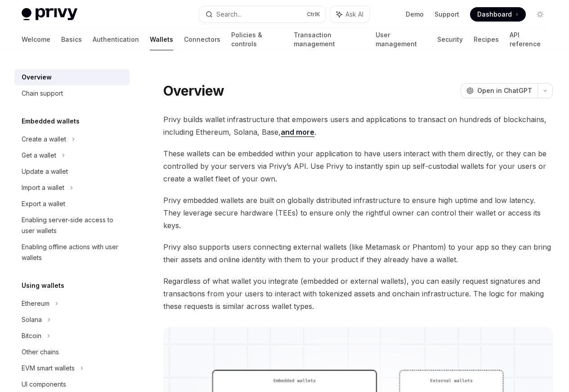  Describe the element at coordinates (358, 294) in the screenshot. I see `span: Regardless of what wallet you integrate (embedded or external wallets), you can easily request si...` at that location.